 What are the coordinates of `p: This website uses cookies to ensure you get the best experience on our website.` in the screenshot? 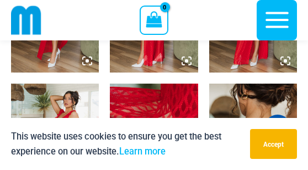 It's located at (127, 144).